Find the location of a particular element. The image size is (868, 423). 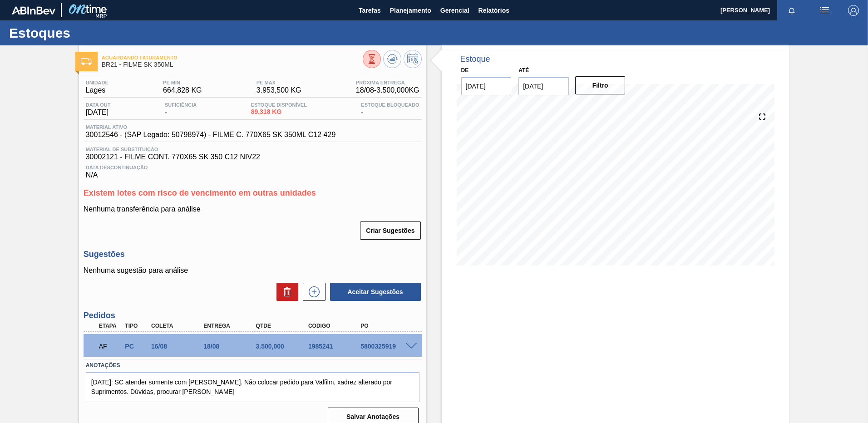

div: Criar Sugestões is located at coordinates (391, 231).